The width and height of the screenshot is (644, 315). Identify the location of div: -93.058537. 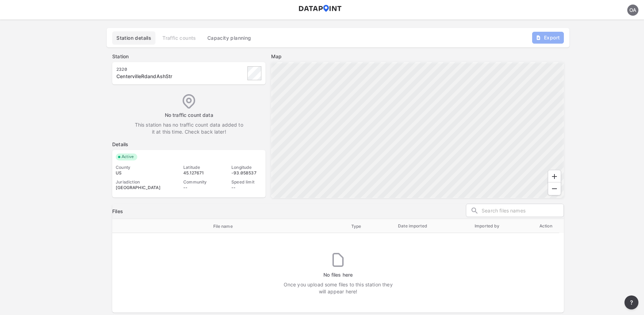
(246, 173).